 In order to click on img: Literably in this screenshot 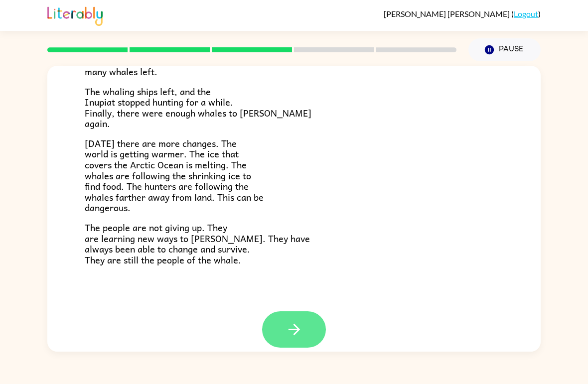, I will do `click(75, 15)`.